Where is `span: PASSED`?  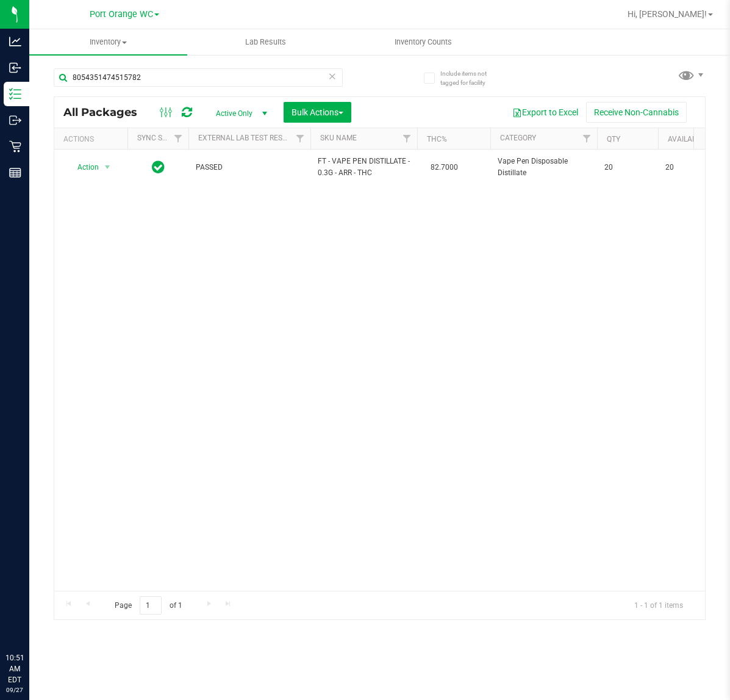
span: PASSED is located at coordinates (249, 167).